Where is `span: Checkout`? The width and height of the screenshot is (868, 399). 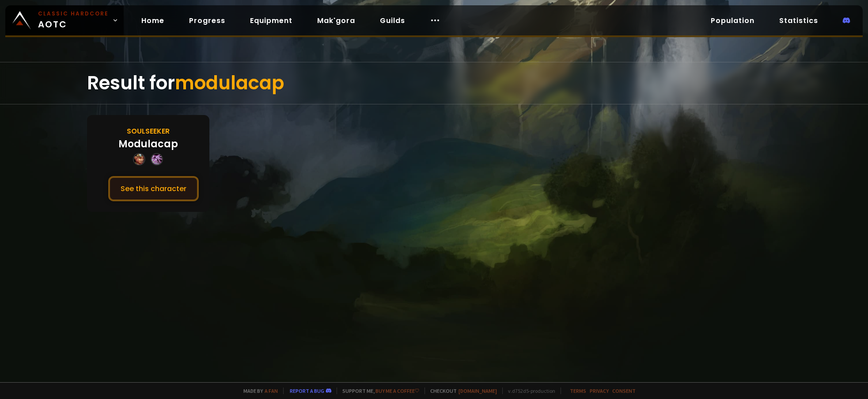 span: Checkout is located at coordinates (460, 390).